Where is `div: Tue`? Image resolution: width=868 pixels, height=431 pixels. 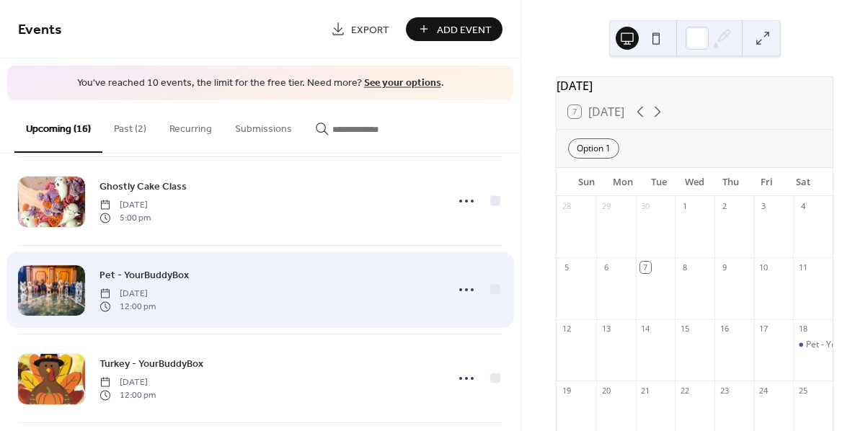
div: Tue is located at coordinates (659, 182).